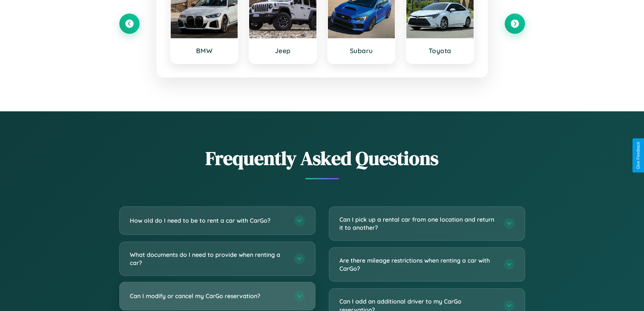 The image size is (644, 311). What do you see at coordinates (361, 51) in the screenshot?
I see `h3: Subaru` at bounding box center [361, 51].